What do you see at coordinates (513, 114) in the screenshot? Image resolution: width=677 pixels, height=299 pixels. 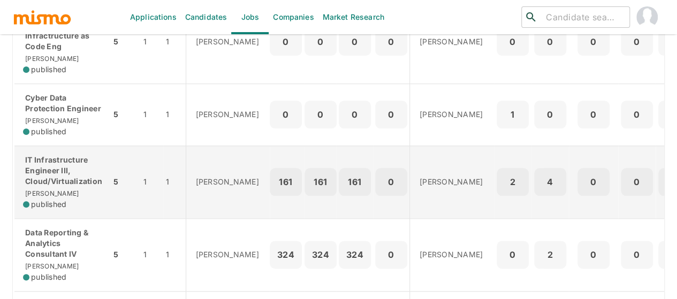 I see `p: 1` at bounding box center [513, 114].